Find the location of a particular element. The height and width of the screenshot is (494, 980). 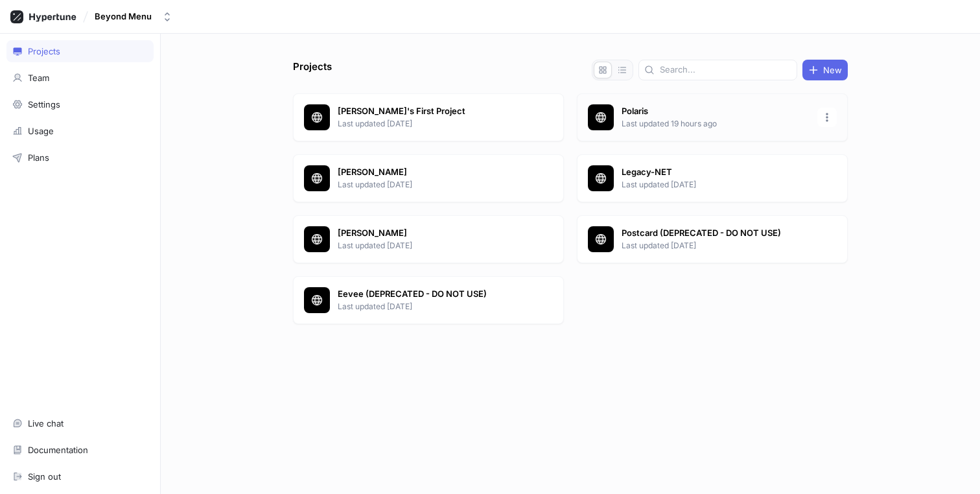

p: Last updated 19 hours ago is located at coordinates (716, 124).